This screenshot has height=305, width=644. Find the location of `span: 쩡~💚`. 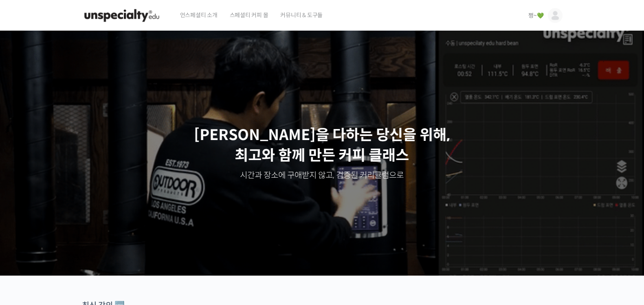

span: 쩡~💚 is located at coordinates (536, 15).